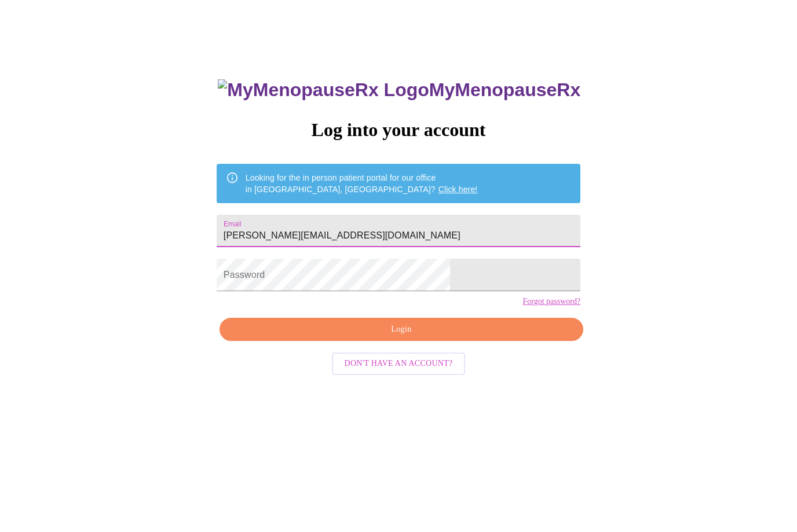 This screenshot has width=797, height=532. Describe the element at coordinates (458, 190) in the screenshot. I see `a: Click here!` at that location.